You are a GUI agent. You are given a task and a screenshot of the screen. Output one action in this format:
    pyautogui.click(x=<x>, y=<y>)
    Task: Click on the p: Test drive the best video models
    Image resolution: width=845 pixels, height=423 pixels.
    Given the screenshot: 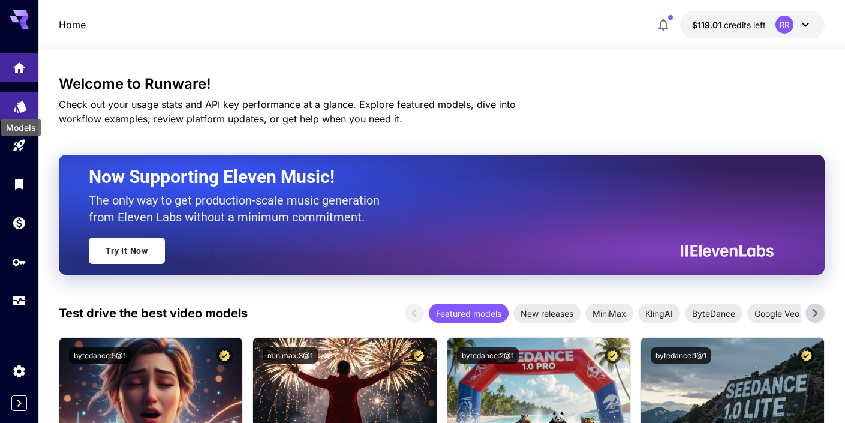 What is the action you would take?
    pyautogui.click(x=153, y=313)
    